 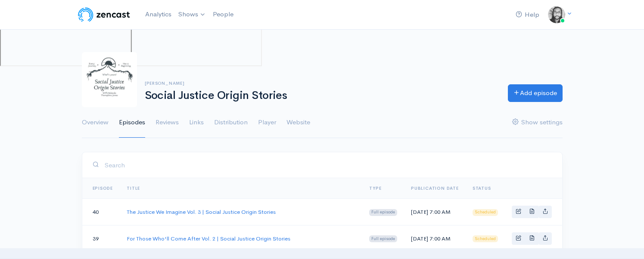 What do you see at coordinates (103, 188) in the screenshot?
I see `a: Episode` at bounding box center [103, 188].